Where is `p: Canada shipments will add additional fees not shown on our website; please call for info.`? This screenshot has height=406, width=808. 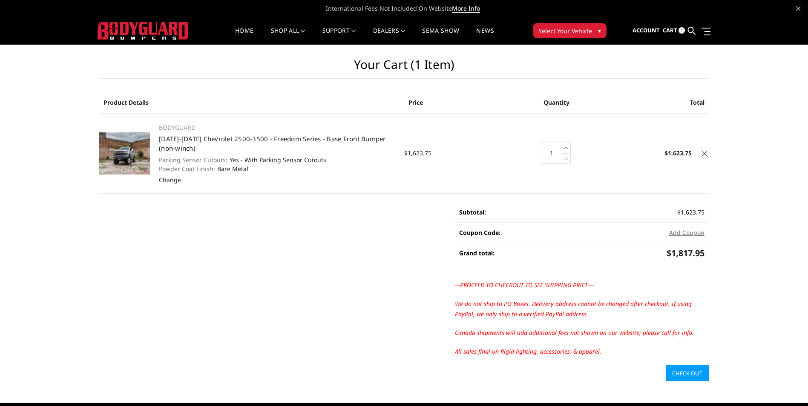 p: Canada shipments will add additional fees not shown on our website; please call for info. is located at coordinates (582, 333).